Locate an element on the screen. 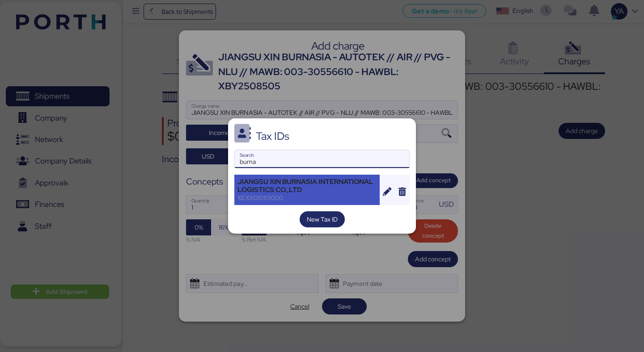 This screenshot has width=644, height=352. div: JIANGSU XIN BURNASIA INTERNATIONAL LOGISTICS CO.,LTD is located at coordinates (307, 186).